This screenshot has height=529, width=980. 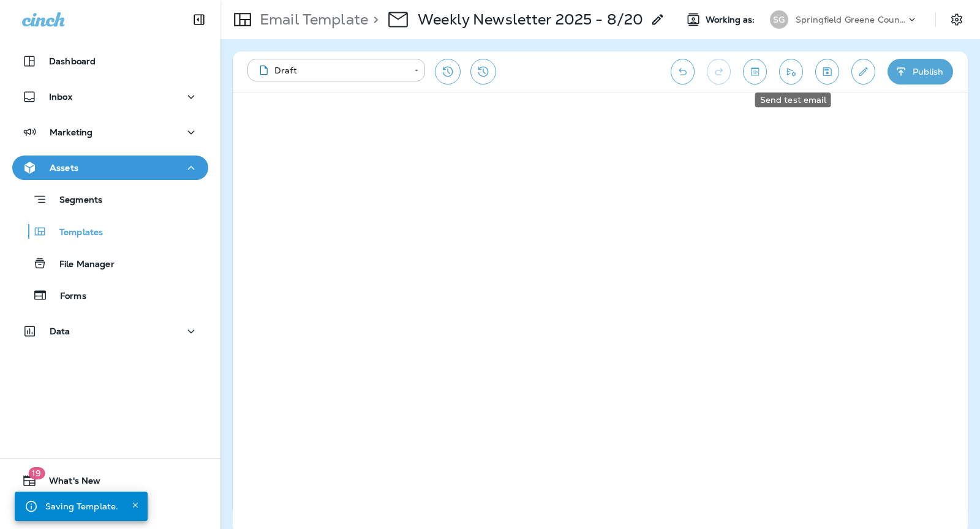 What do you see at coordinates (110, 199) in the screenshot?
I see `button: Segments` at bounding box center [110, 199].